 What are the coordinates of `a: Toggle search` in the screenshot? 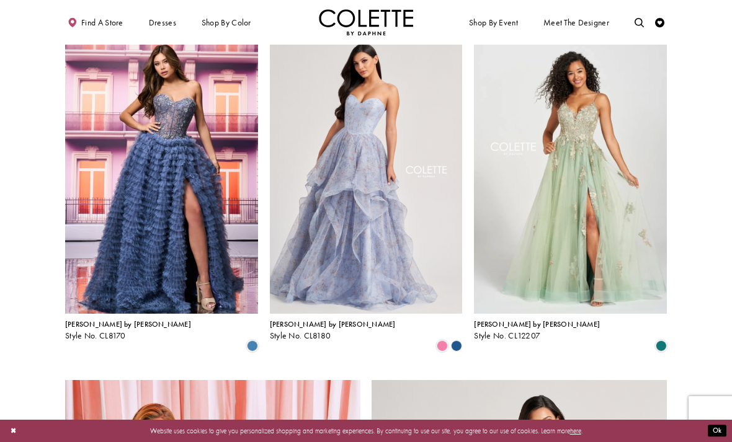 It's located at (639, 22).